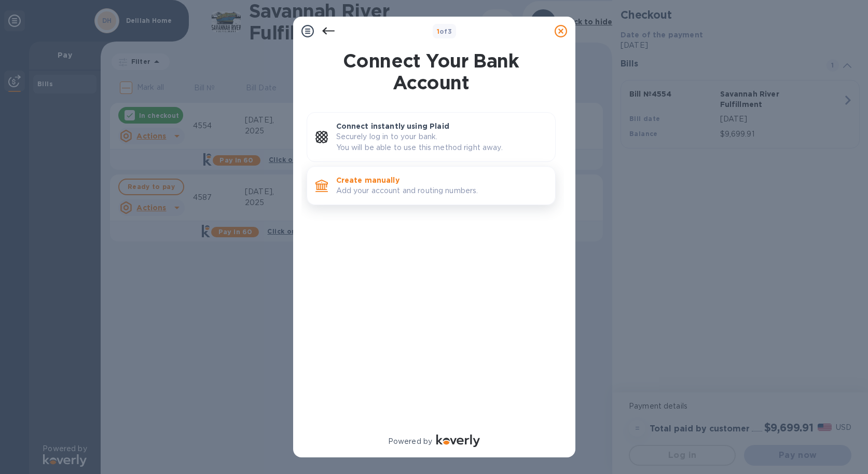 This screenshot has width=868, height=474. What do you see at coordinates (438, 31) in the screenshot?
I see `span: 1` at bounding box center [438, 31].